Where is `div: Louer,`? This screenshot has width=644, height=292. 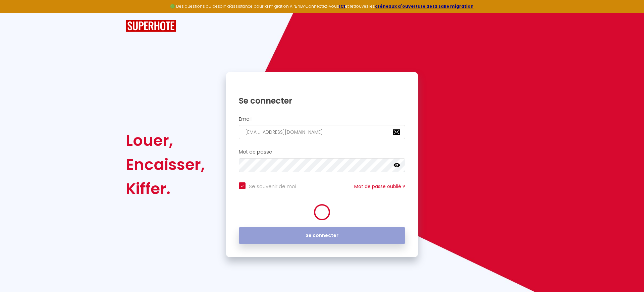 div: Louer, is located at coordinates (166, 141).